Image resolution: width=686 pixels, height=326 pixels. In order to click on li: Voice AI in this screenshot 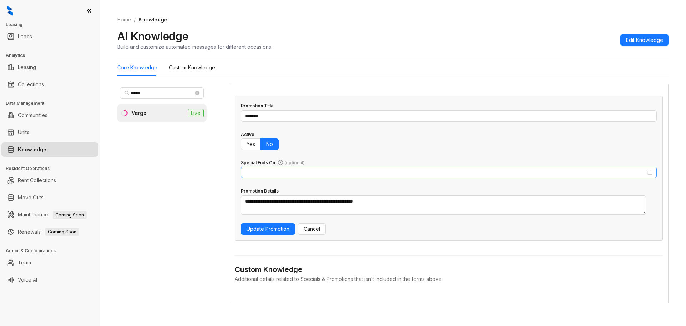, I will do `click(50, 280)`.